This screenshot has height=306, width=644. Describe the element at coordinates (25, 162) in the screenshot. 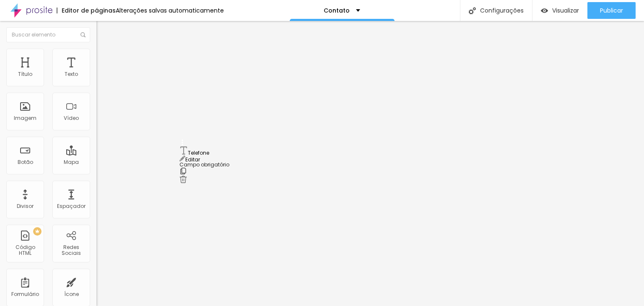

I see `div: Botão` at that location.